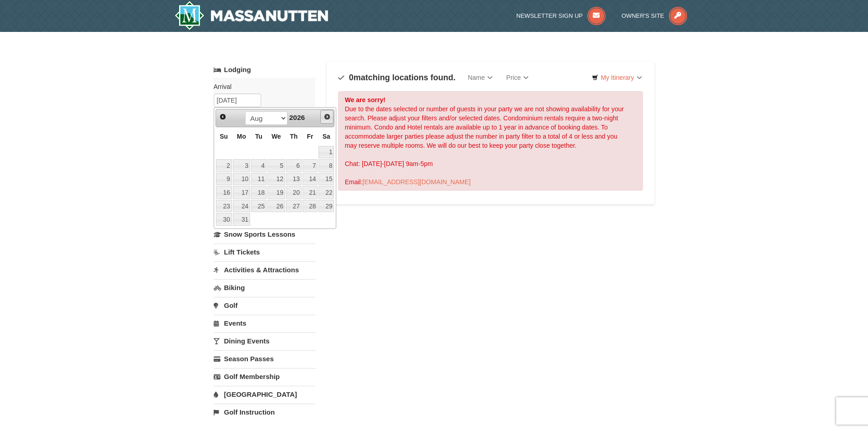  I want to click on span: Friday, so click(310, 136).